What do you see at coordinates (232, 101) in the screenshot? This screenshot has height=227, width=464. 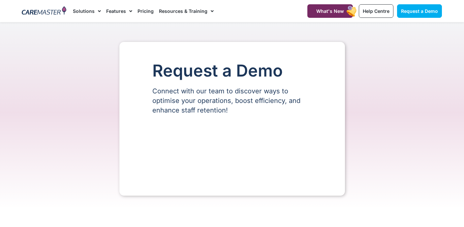 I see `p: Connect with our team to discover ways to optimise your operations, boost efficiency, and enhance...` at bounding box center [232, 101].